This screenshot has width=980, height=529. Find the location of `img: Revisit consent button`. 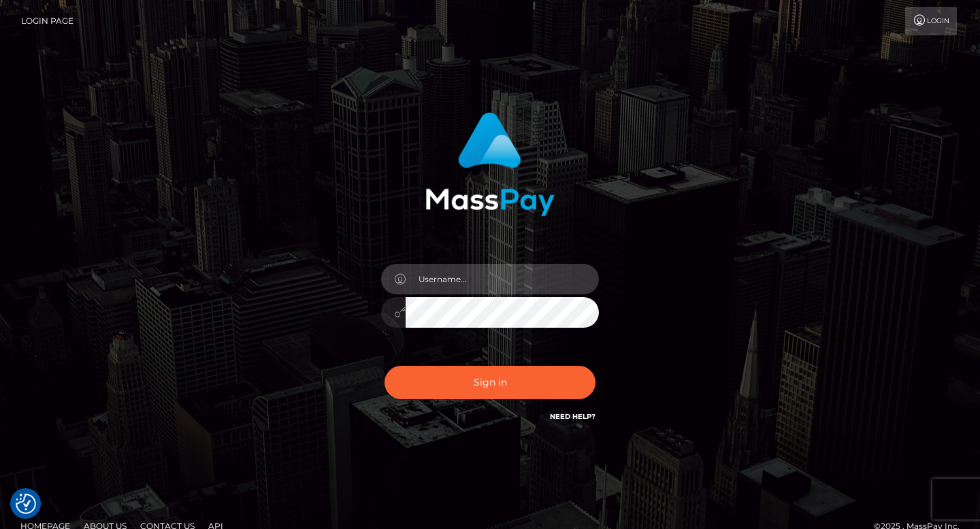

img: Revisit consent button is located at coordinates (25, 504).